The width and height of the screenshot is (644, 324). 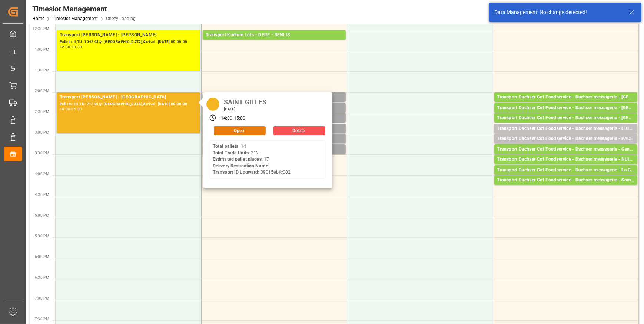 What do you see at coordinates (42, 70) in the screenshot?
I see `span: 1:30 PM` at bounding box center [42, 70].